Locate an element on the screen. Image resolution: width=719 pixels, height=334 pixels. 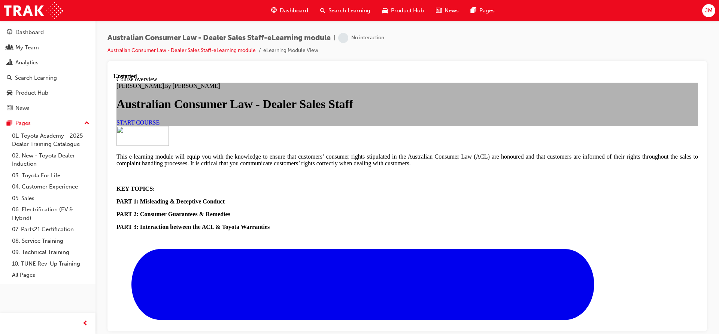
a: News is located at coordinates (48, 108).